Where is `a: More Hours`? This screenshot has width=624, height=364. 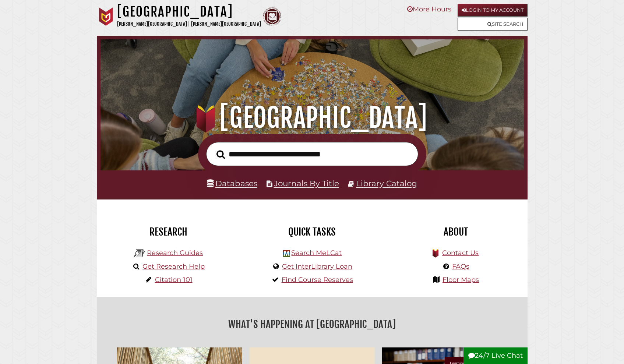 a: More Hours is located at coordinates (429, 9).